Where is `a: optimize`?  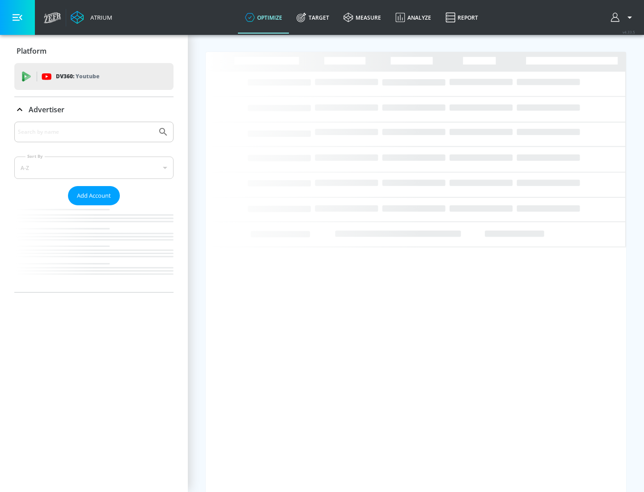 a: optimize is located at coordinates (264, 17).